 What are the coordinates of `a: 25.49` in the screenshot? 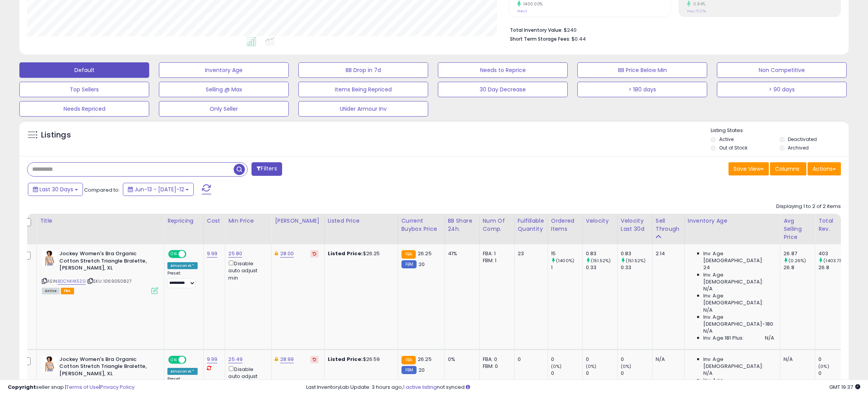 It's located at (235, 359).